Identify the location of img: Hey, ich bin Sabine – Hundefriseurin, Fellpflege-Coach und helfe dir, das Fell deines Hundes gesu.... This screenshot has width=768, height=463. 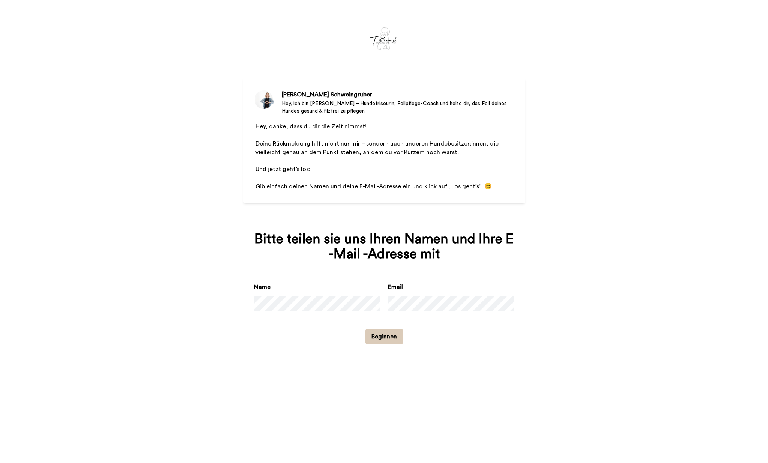
(265, 99).